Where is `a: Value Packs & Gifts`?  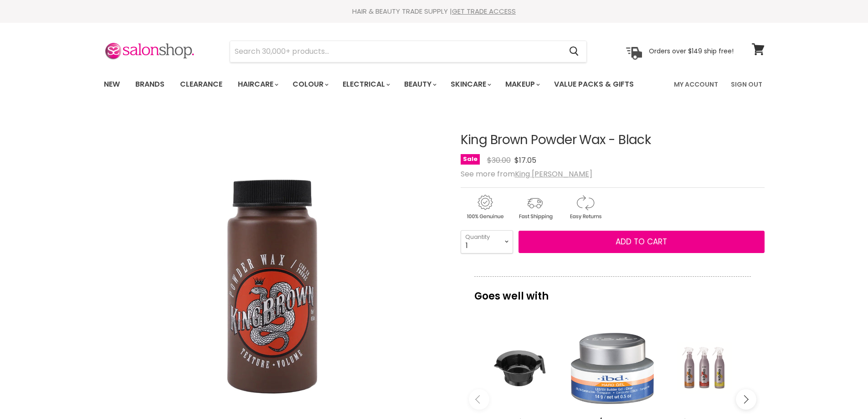
a: Value Packs & Gifts is located at coordinates (594, 84).